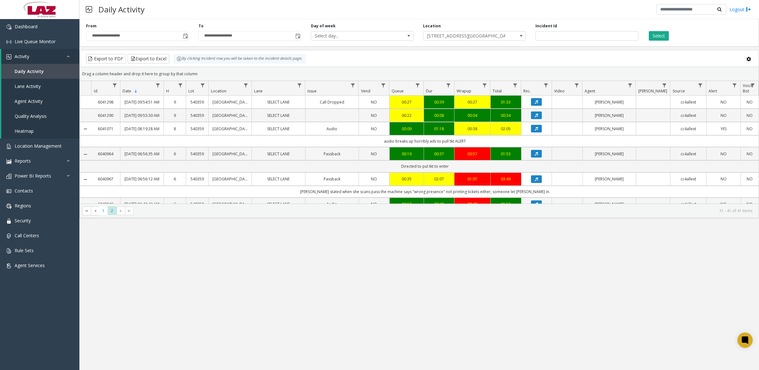 The image size is (759, 370). Describe the element at coordinates (33, 176) in the screenshot. I see `span: Power BI Reports` at that location.